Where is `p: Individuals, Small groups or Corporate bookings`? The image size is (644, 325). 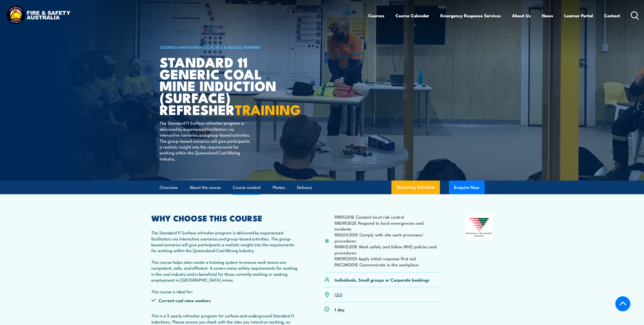
p: Individuals, Small groups or Corporate bookings is located at coordinates (382, 279).